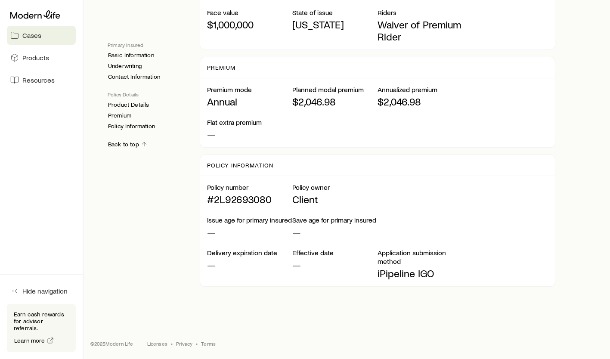 Image resolution: width=610 pixels, height=359 pixels. What do you see at coordinates (41, 328) in the screenshot?
I see `div: Earn cash rewards for advisor referrals.Learn more` at bounding box center [41, 328].